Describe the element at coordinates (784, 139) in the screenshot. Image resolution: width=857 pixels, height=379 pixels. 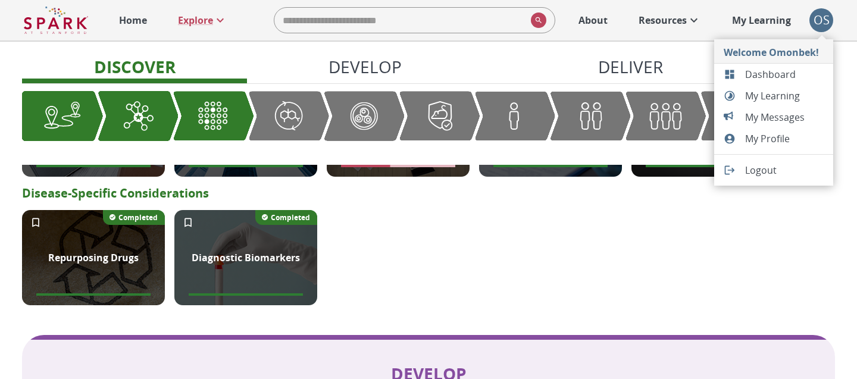
I see `span: My Profile` at that location.